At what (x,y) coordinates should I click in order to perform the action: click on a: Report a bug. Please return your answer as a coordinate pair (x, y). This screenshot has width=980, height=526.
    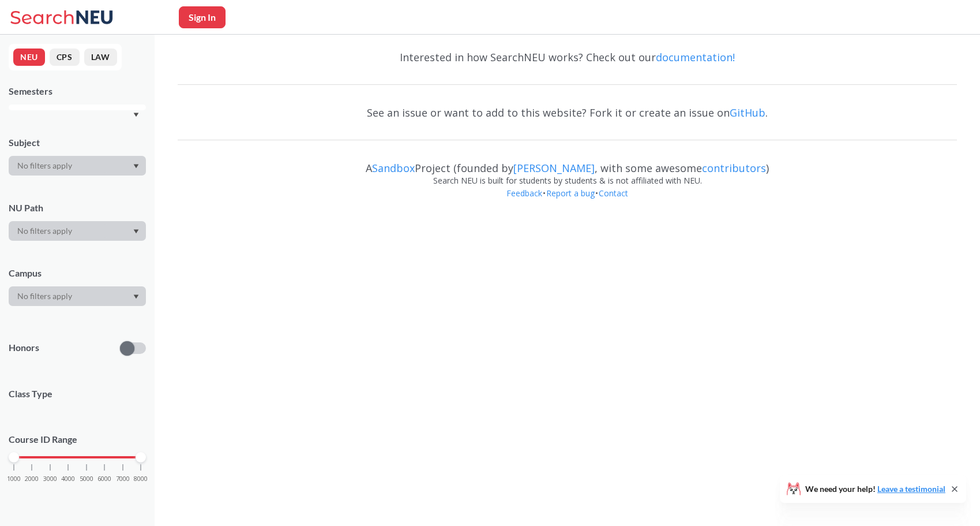
    Looking at the image, I should click on (571, 193).